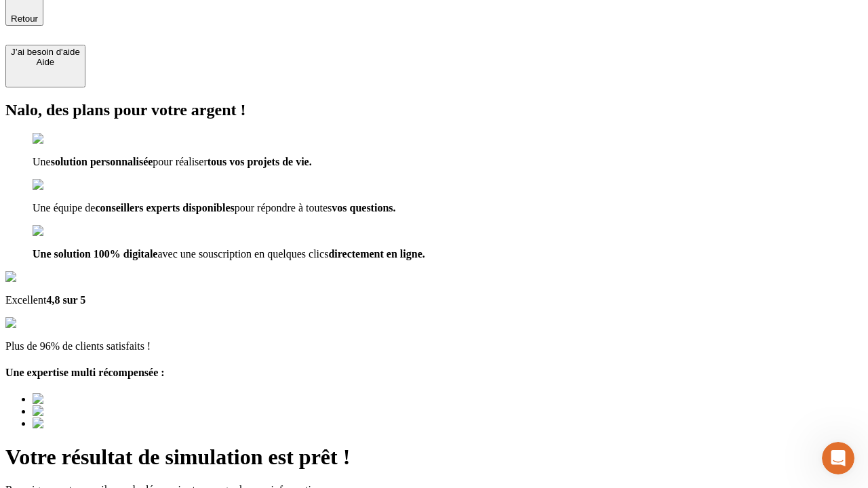  What do you see at coordinates (45, 277) in the screenshot?
I see `img: Google Review` at bounding box center [45, 277].